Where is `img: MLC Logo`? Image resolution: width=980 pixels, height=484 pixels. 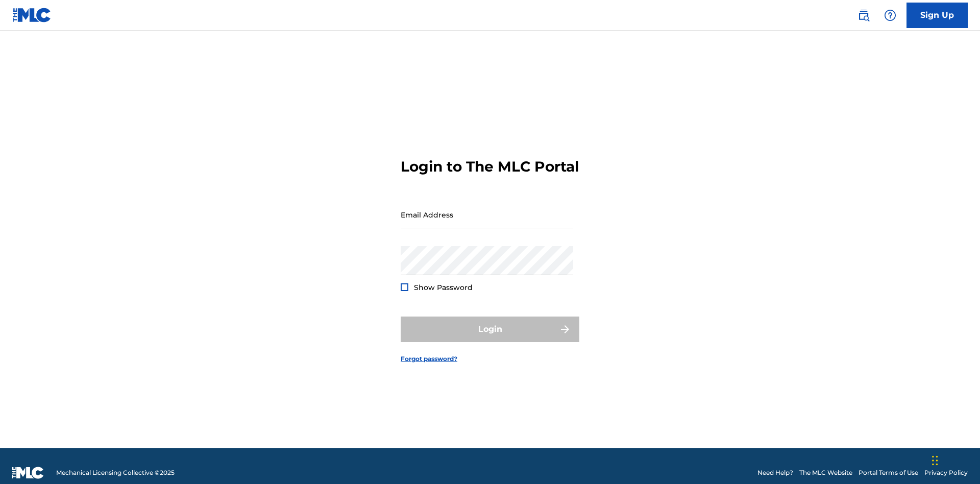
img: MLC Logo is located at coordinates (32, 15).